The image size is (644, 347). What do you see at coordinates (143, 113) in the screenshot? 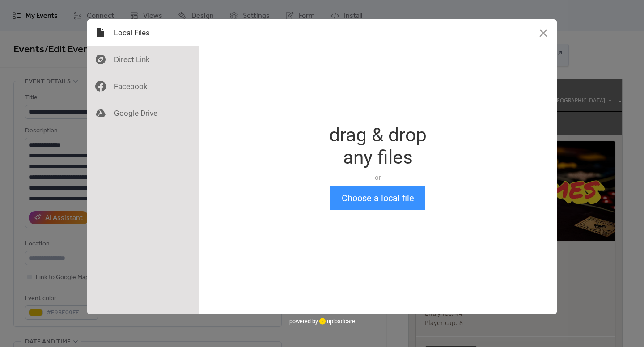
I see `div: Google Drive` at bounding box center [143, 113].